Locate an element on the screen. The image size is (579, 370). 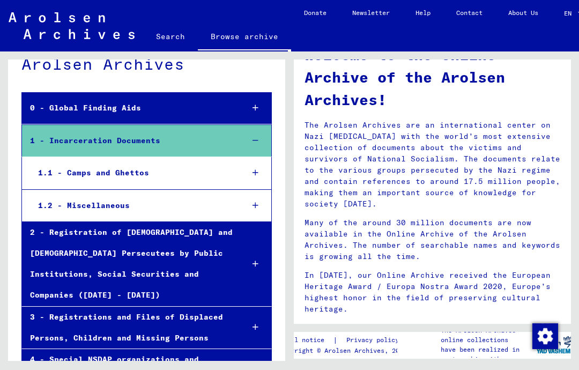
div: 1 - Incarceration Documents is located at coordinates (128, 140).